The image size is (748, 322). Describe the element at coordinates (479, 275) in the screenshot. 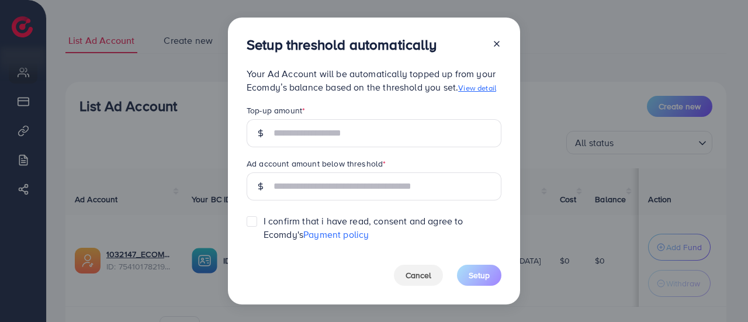

I see `button: Setup` at that location.